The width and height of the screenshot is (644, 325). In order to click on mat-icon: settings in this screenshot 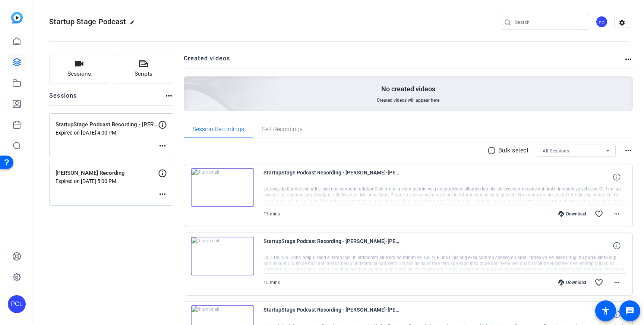, I will do `click(622, 23)`.